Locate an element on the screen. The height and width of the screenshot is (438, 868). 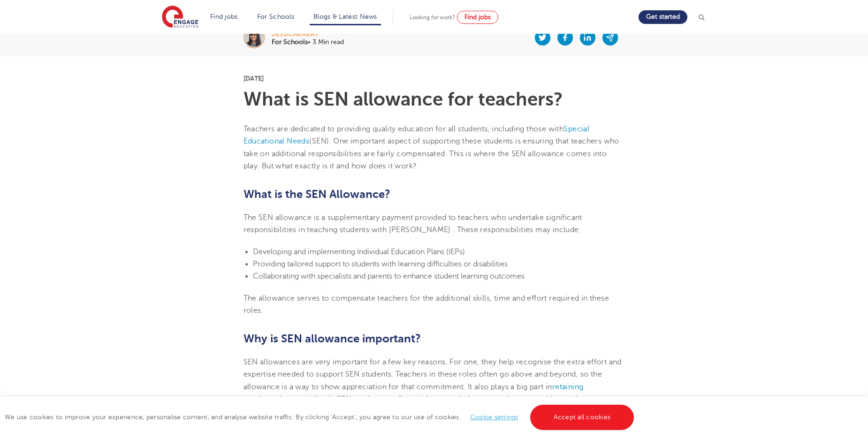
span: What is the SEN Allowance? is located at coordinates (317, 194).